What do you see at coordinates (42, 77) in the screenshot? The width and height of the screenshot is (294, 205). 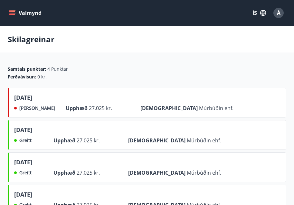 I see `span: 0 kr.` at bounding box center [42, 77].